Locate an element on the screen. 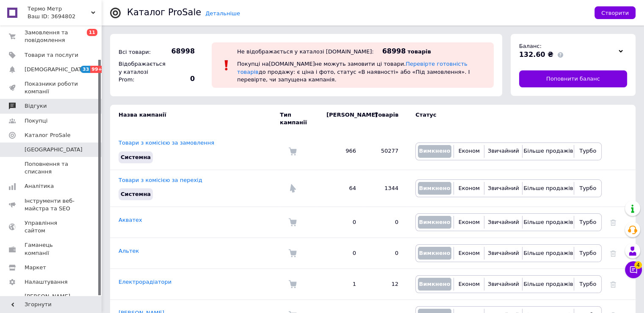  button: Чат з покупцем4 is located at coordinates (634, 270).